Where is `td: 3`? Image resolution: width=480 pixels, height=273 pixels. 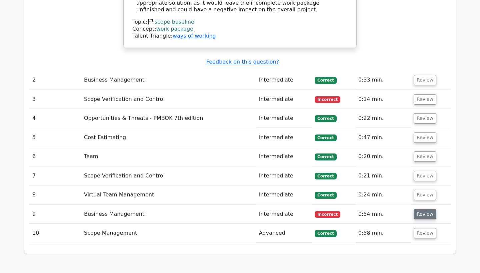
td: 3 is located at coordinates (55, 99).